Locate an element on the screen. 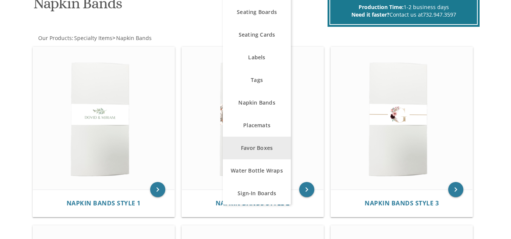 The width and height of the screenshot is (511, 239). span: Napkin Bands is located at coordinates (134, 38).